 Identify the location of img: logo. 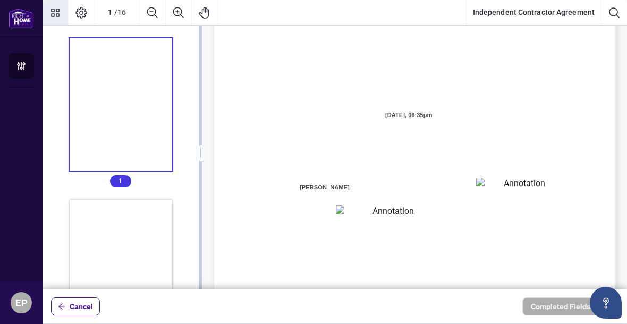
(21, 18).